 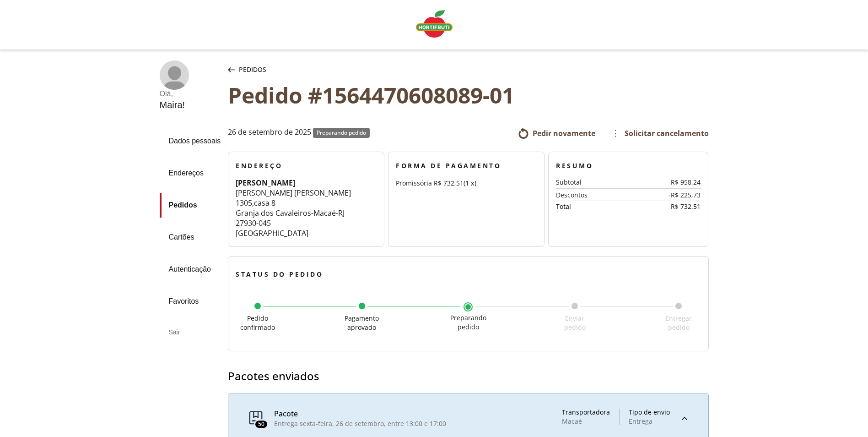 What do you see at coordinates (190, 269) in the screenshot?
I see `a: Autenticação` at bounding box center [190, 269].